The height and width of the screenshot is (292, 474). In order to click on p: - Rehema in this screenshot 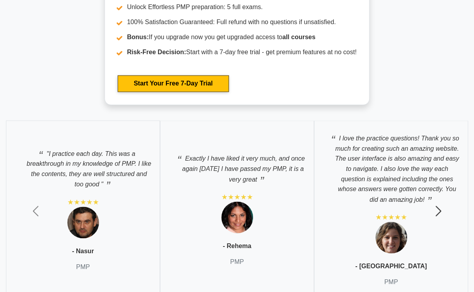, I will do `click(237, 246)`.